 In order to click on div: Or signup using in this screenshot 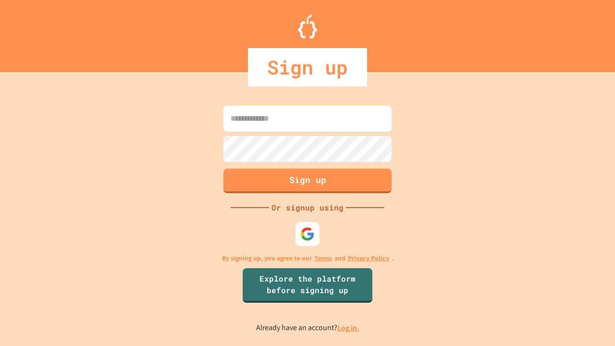, I will do `click(308, 208)`.